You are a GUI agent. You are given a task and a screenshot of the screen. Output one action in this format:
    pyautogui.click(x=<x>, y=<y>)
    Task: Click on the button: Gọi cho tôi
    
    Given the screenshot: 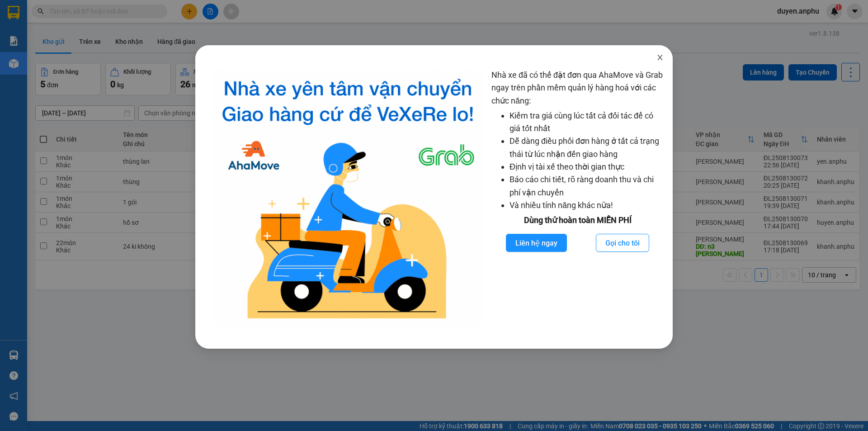 What is the action you would take?
    pyautogui.click(x=623, y=242)
    